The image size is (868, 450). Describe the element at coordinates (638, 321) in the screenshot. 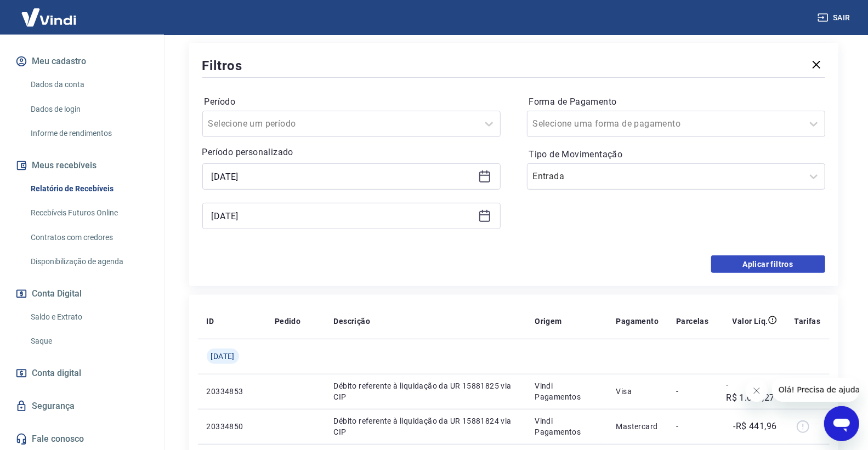

I see `p: Pagamento` at that location.